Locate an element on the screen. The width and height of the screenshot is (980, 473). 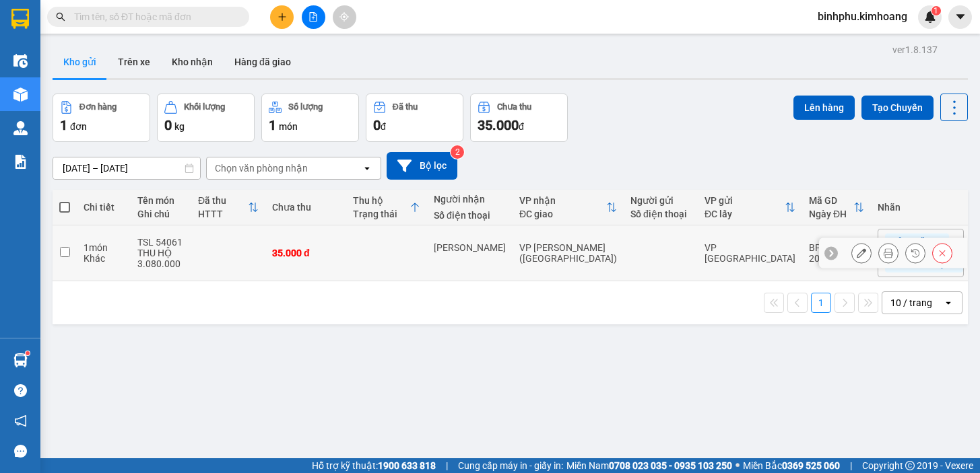
img: icon-new-feature is located at coordinates (930, 17).